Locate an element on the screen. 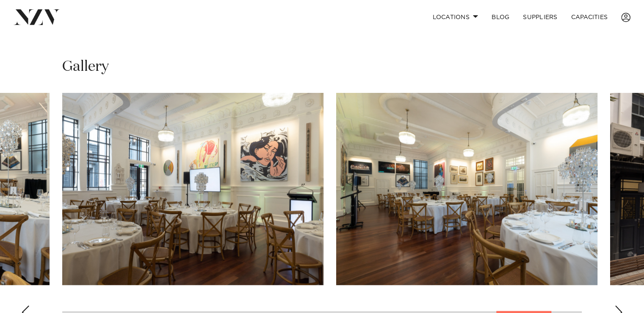  a: Locations is located at coordinates (455, 17).